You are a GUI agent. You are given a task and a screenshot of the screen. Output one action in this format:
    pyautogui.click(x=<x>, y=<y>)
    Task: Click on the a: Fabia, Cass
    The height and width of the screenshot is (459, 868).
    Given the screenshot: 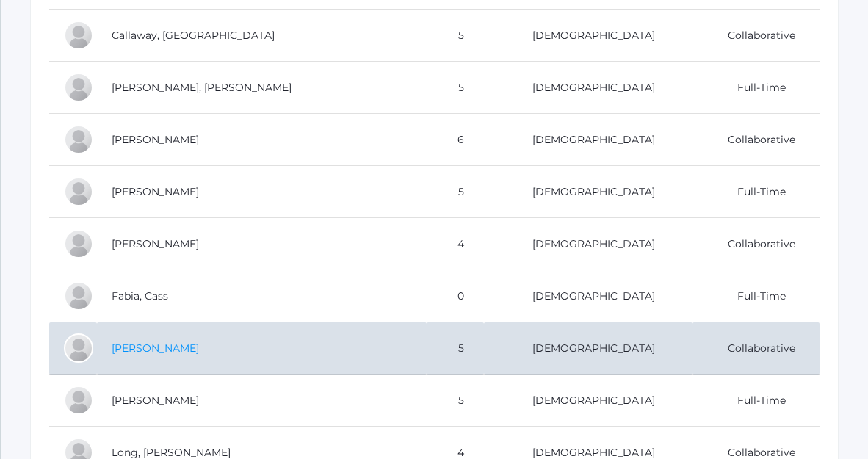 What is the action you would take?
    pyautogui.click(x=140, y=296)
    